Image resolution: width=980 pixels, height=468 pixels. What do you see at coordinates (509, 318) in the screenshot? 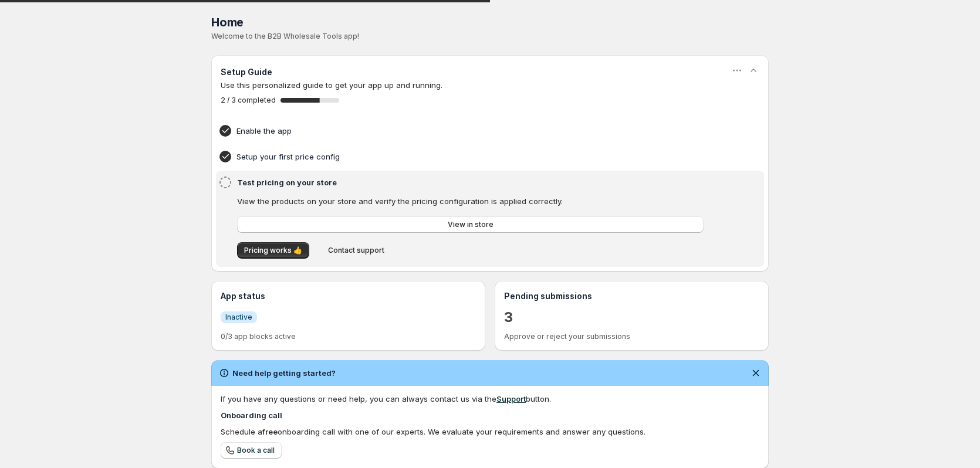
I see `a: 3` at bounding box center [509, 318].